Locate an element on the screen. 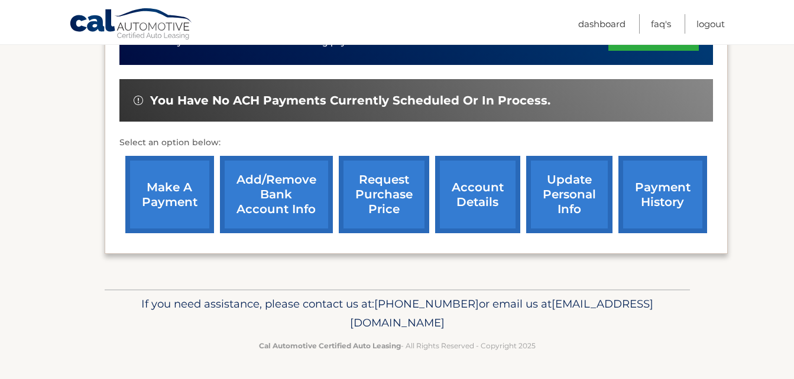 This screenshot has height=379, width=794. p: Select an option below: is located at coordinates (416, 143).